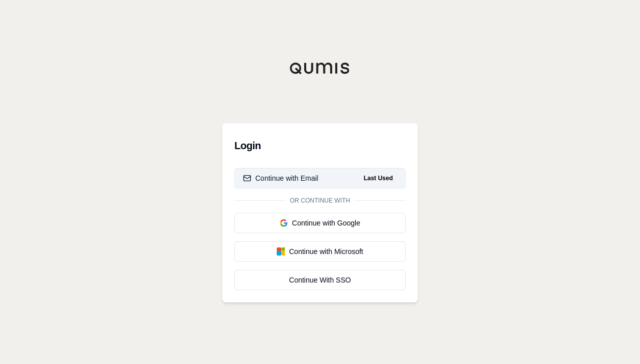 This screenshot has height=364, width=640. What do you see at coordinates (320, 252) in the screenshot?
I see `div: Continue with Microsoft` at bounding box center [320, 252].